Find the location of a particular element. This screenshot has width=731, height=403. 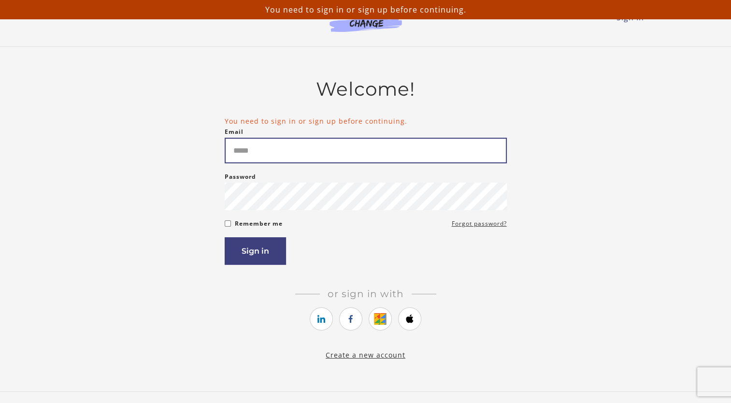

a: Forgot password? is located at coordinates (479, 224).